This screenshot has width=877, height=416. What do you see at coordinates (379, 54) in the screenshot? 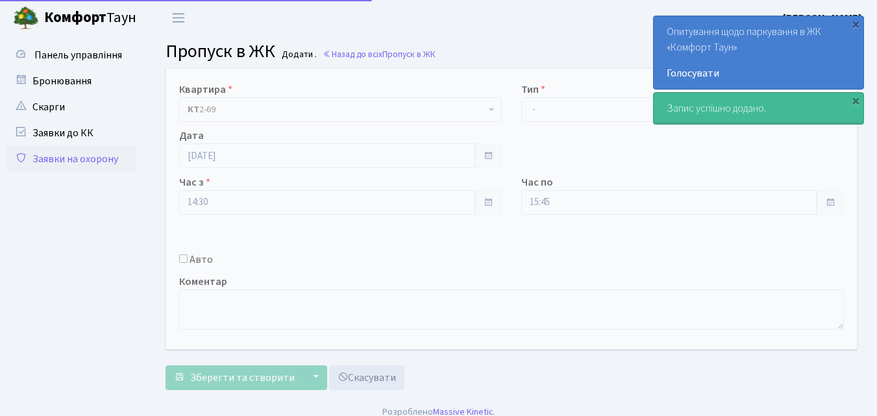
I see `a: Назад до всіхПропуск в ЖК` at bounding box center [379, 54].